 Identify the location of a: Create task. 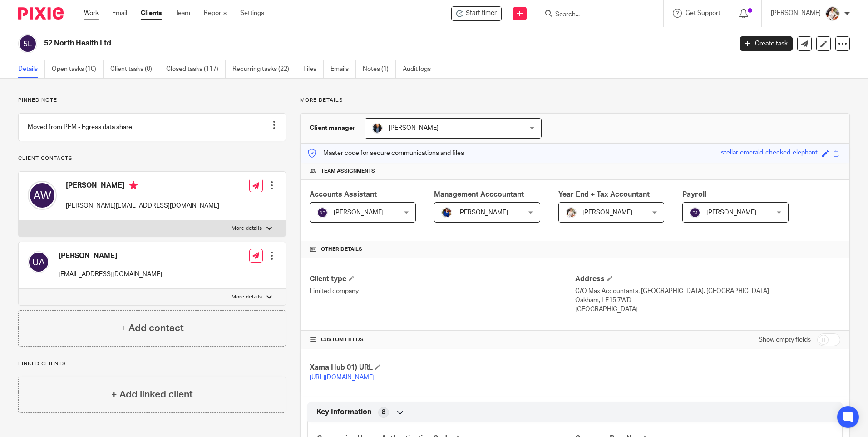
(767, 44).